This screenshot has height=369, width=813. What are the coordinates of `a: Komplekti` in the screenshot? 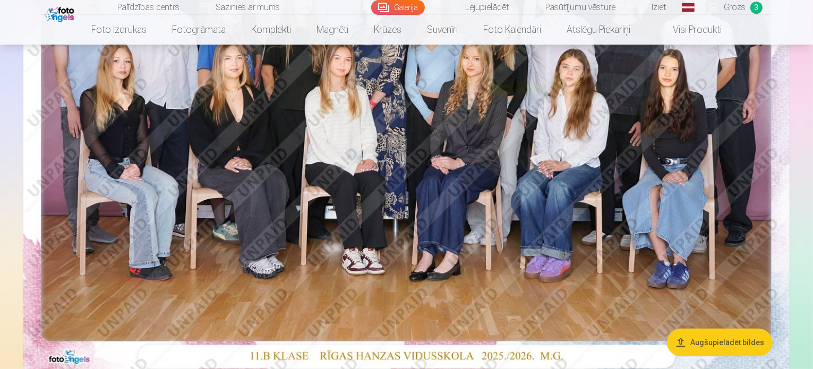 It's located at (271, 30).